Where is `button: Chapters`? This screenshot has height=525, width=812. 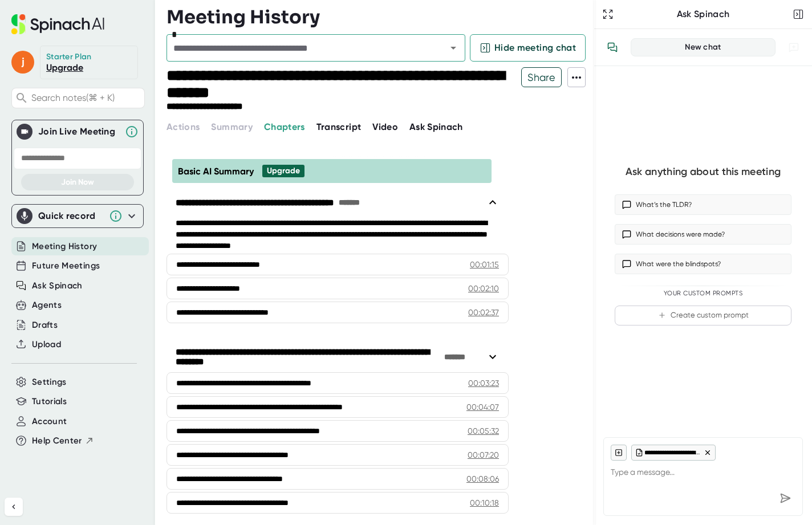
button: Chapters is located at coordinates (285, 127).